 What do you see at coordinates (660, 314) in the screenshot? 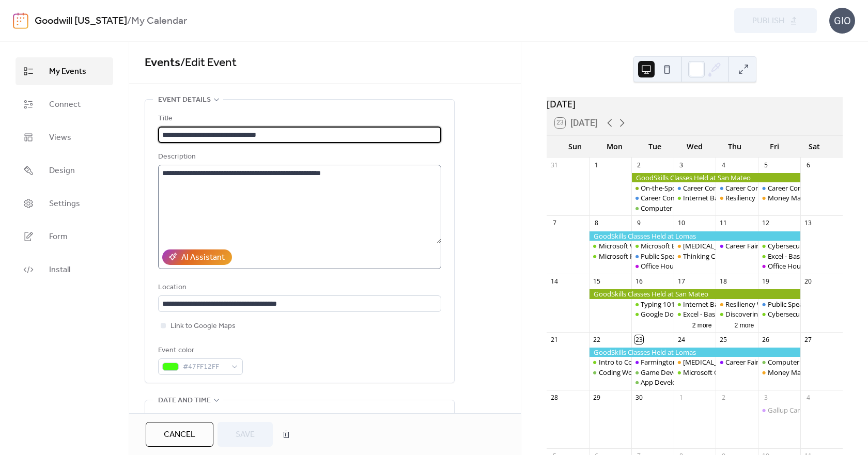
I see `div: Google Docs` at bounding box center [660, 314].